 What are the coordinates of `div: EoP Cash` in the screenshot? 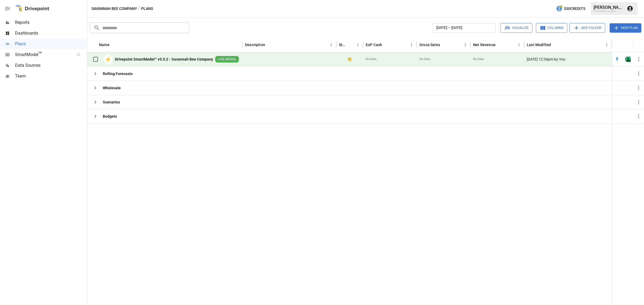 It's located at (374, 45).